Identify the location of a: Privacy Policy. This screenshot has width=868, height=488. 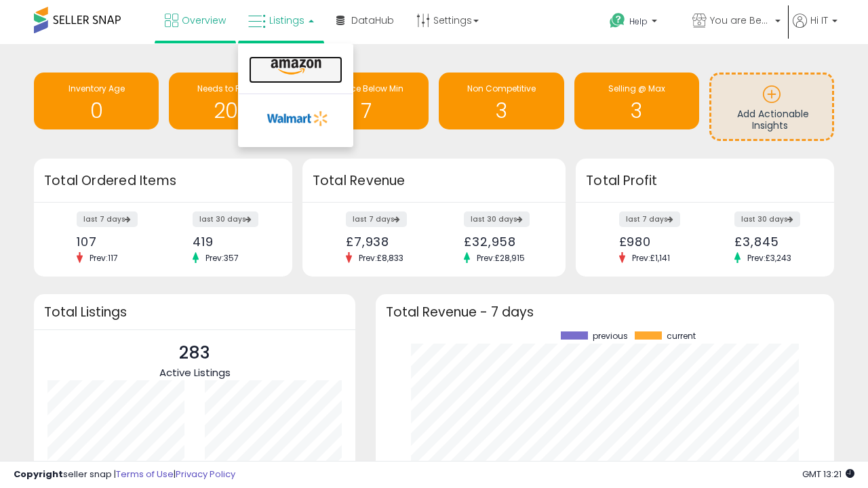
(206, 474).